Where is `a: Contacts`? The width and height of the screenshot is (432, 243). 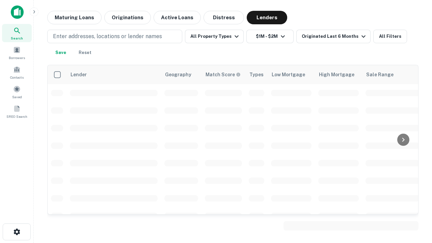
a: Contacts is located at coordinates (17, 72).